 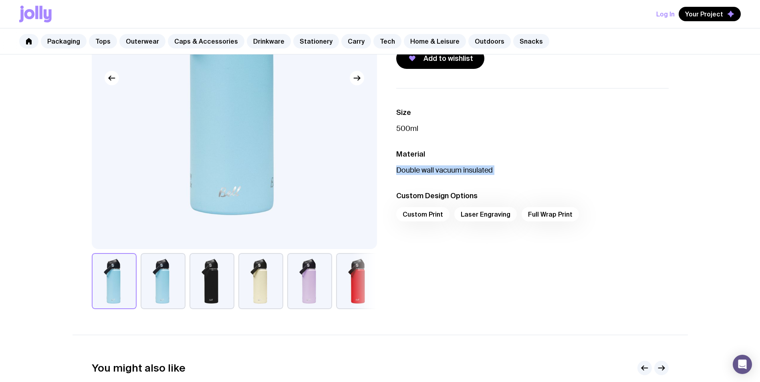 I want to click on a: Outdoors, so click(x=490, y=41).